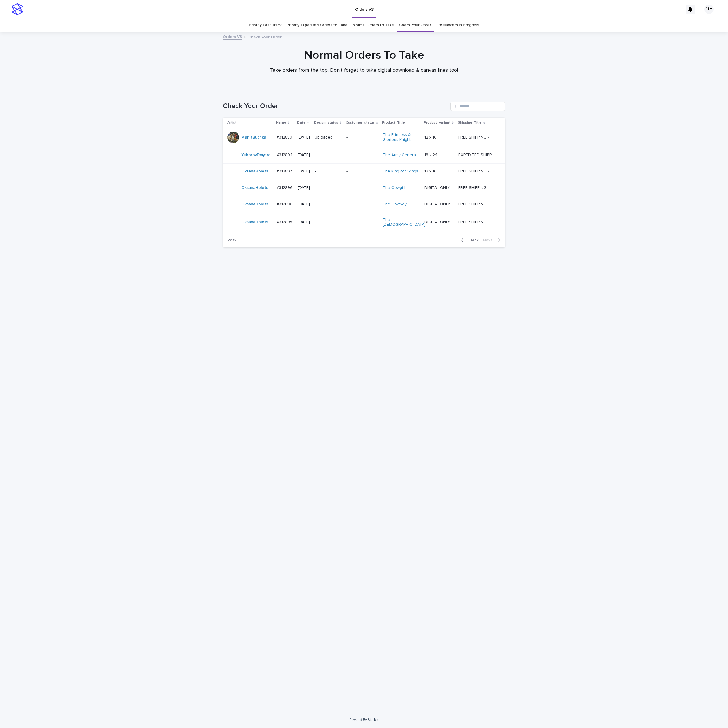 The height and width of the screenshot is (728, 728). Describe the element at coordinates (265, 25) in the screenshot. I see `a: Priority Fast Track` at that location.